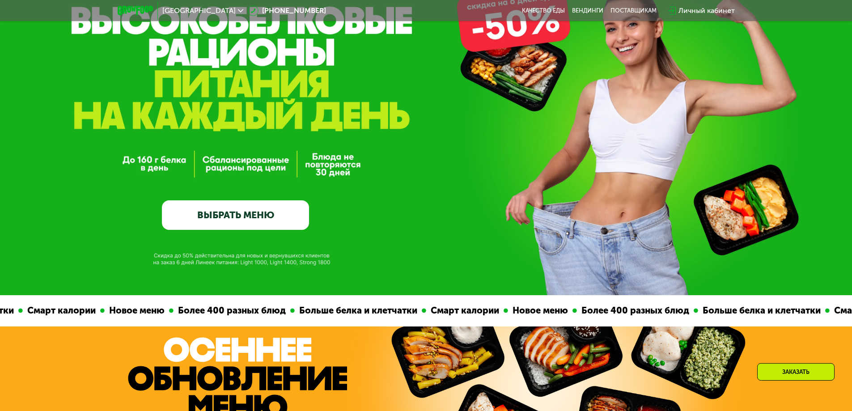 Image resolution: width=852 pixels, height=411 pixels. What do you see at coordinates (707, 11) in the screenshot?
I see `div: Личный кабинет` at bounding box center [707, 11].